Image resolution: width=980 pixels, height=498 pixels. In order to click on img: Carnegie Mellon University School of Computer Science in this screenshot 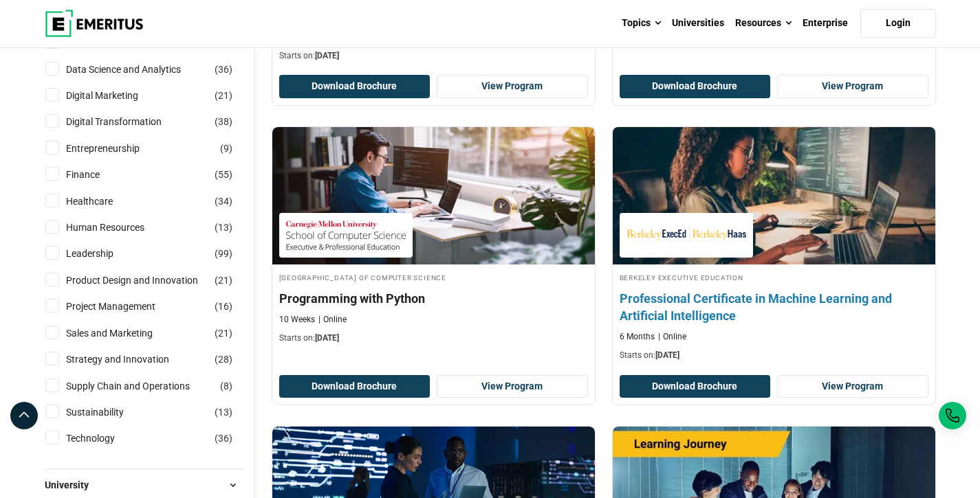, I will do `click(346, 235)`.